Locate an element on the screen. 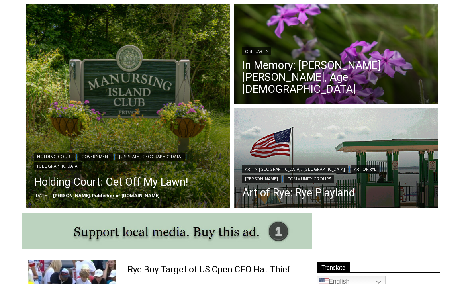 This screenshot has width=470, height=284. a: Obituaries is located at coordinates (256, 51).